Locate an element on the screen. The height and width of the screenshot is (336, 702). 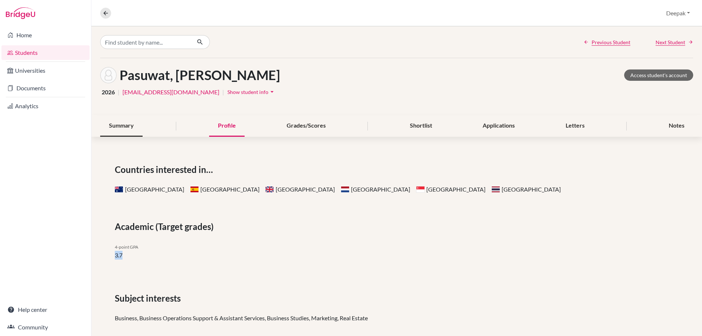
span: Countries interested in… is located at coordinates (165, 170).